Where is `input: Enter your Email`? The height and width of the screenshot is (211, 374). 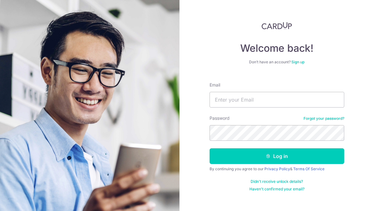
input: Enter your Email is located at coordinates (277, 100).